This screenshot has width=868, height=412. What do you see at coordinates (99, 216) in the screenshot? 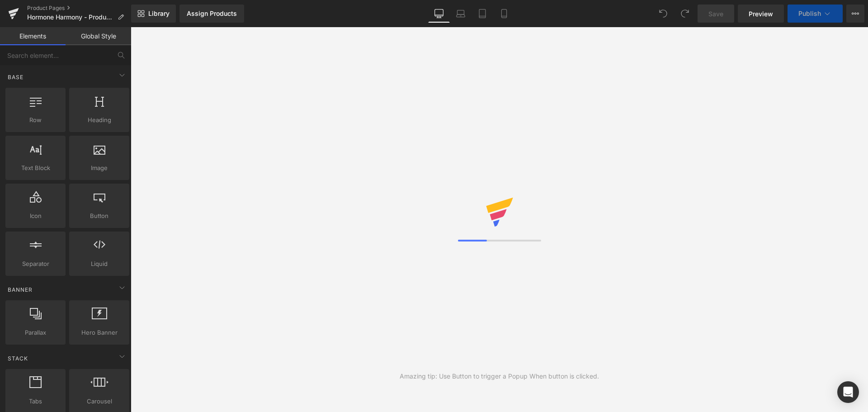
I see `span: Button` at bounding box center [99, 216].